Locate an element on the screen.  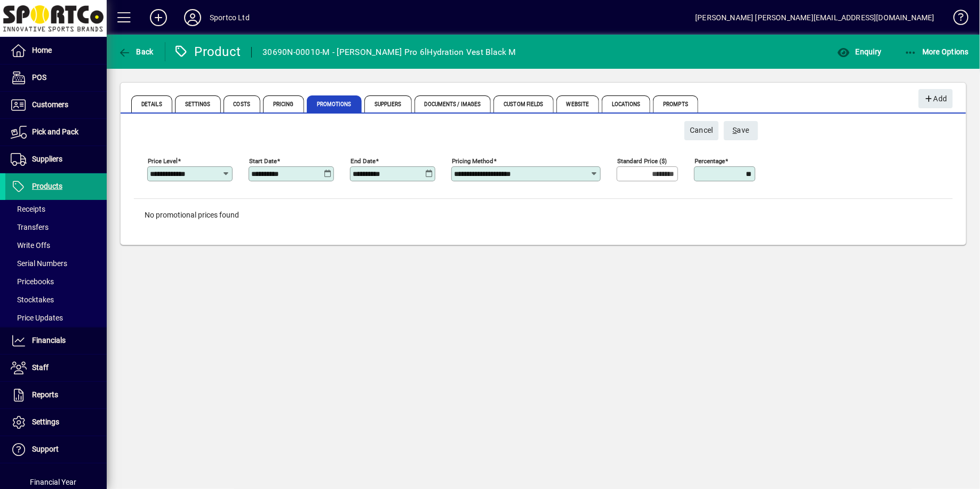
span: ave is located at coordinates (741, 130).